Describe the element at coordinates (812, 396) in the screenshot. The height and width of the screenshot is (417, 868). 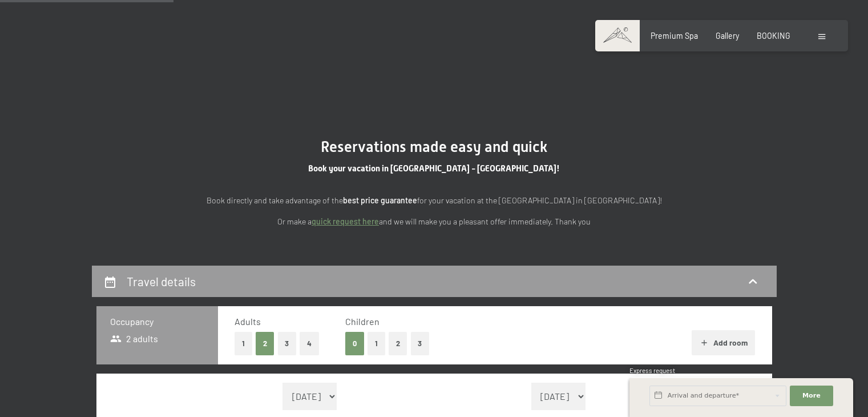
I see `span: More` at that location.